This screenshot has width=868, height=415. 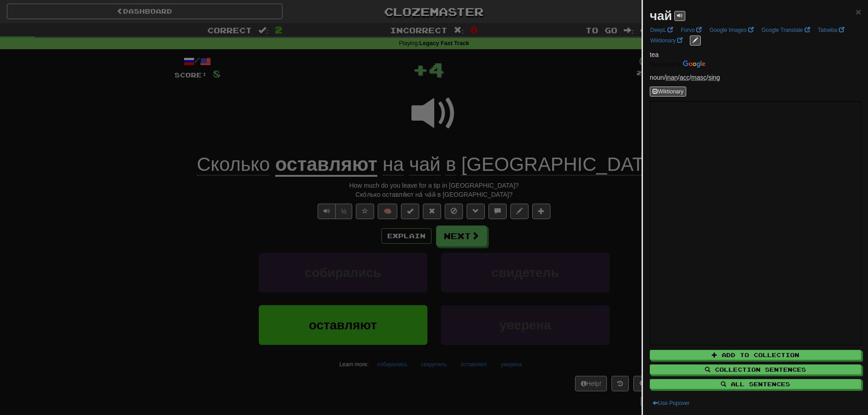 What do you see at coordinates (691, 30) in the screenshot?
I see `a: Forvo` at bounding box center [691, 30].